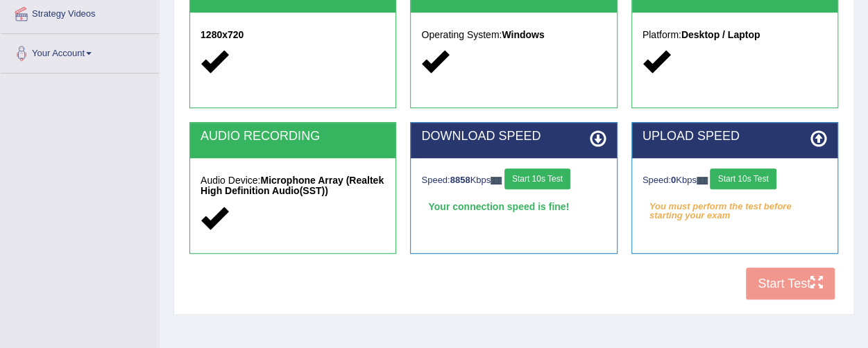  Describe the element at coordinates (721, 35) in the screenshot. I see `strong: Desktop / Laptop` at that location.